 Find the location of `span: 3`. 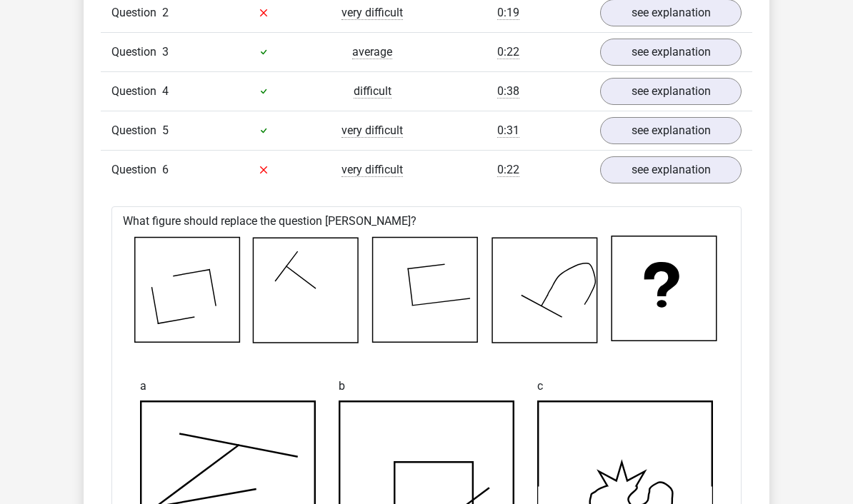

span: 3 is located at coordinates (165, 52).